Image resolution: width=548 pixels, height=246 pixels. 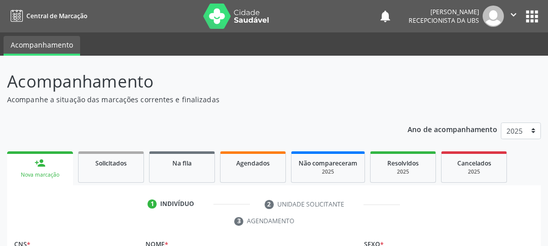 What do you see at coordinates (443, 20) in the screenshot?
I see `span: Recepcionista da UBS` at bounding box center [443, 20].